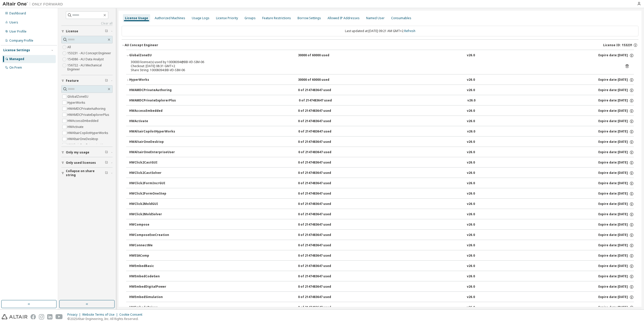 The width and height of the screenshot is (644, 324). I want to click on img: altair_logo.svg, so click(14, 317).